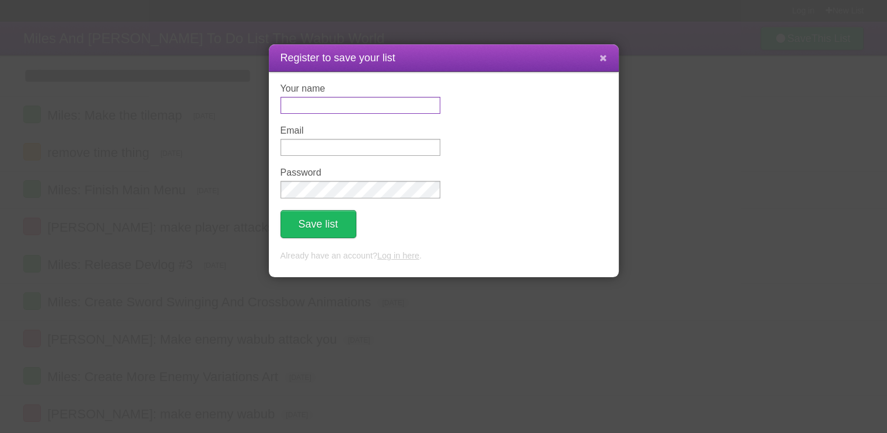 The height and width of the screenshot is (433, 887). Describe the element at coordinates (360, 173) in the screenshot. I see `label: Password` at that location.